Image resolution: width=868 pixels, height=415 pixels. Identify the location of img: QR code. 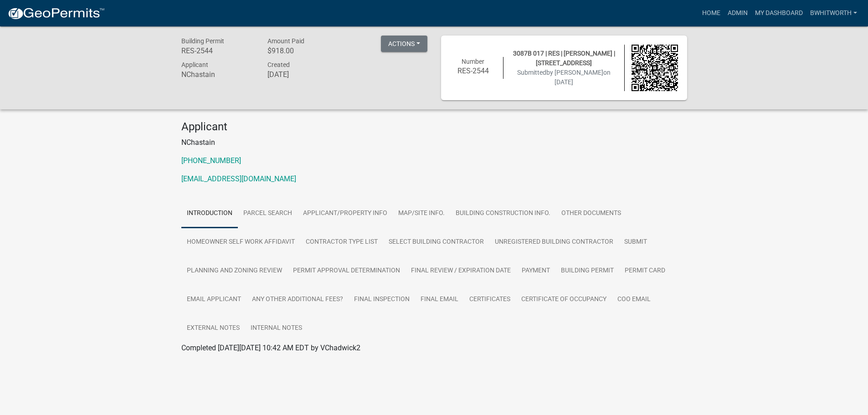
(655, 68).